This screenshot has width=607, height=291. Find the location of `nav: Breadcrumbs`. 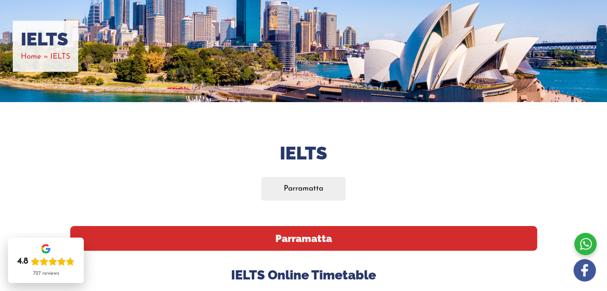

nav: Breadcrumbs is located at coordinates (46, 57).